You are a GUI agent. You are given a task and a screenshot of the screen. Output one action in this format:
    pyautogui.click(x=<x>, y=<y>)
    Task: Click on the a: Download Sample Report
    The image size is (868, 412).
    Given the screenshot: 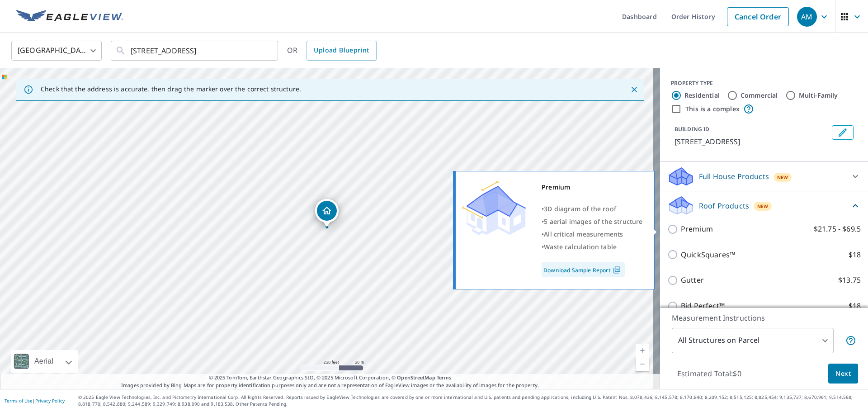 What is the action you would take?
    pyautogui.click(x=583, y=270)
    